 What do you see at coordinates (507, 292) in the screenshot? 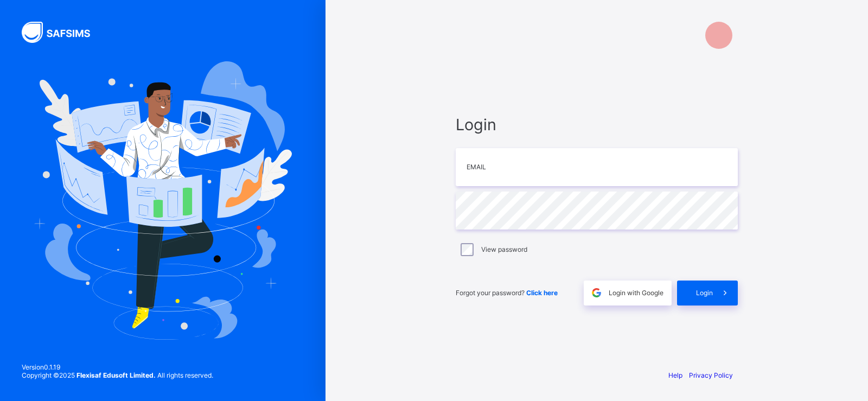
I see `span: Forgot your password?` at bounding box center [507, 292].